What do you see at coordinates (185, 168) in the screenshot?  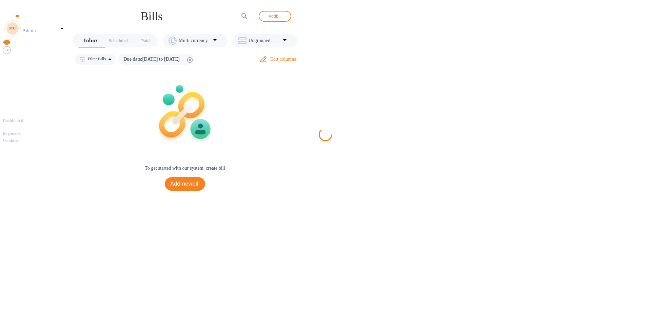 I see `p: To get started with our system, create bill` at bounding box center [185, 168].